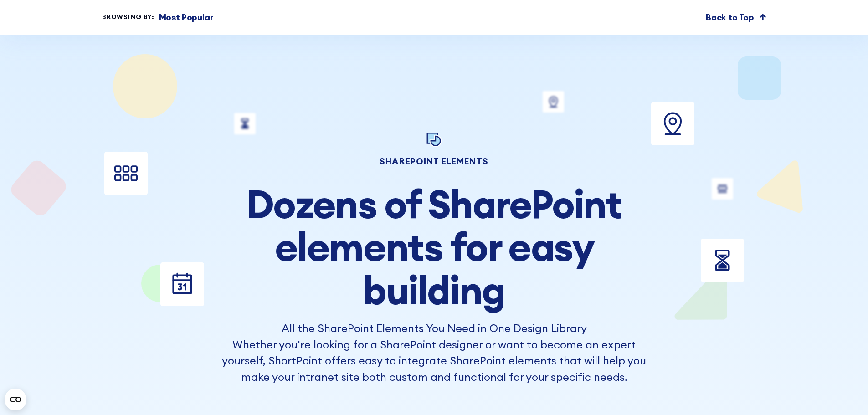 This screenshot has height=415, width=868. What do you see at coordinates (736, 18) in the screenshot?
I see `a: Back to Top` at bounding box center [736, 18].